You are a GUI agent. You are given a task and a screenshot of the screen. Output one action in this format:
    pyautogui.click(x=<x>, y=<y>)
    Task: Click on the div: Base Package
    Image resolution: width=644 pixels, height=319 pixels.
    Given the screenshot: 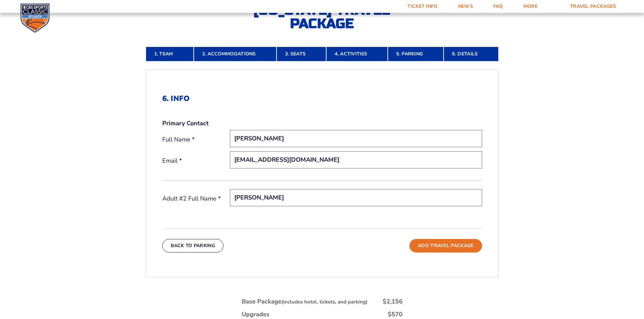 What is the action you would take?
    pyautogui.click(x=304, y=301)
    